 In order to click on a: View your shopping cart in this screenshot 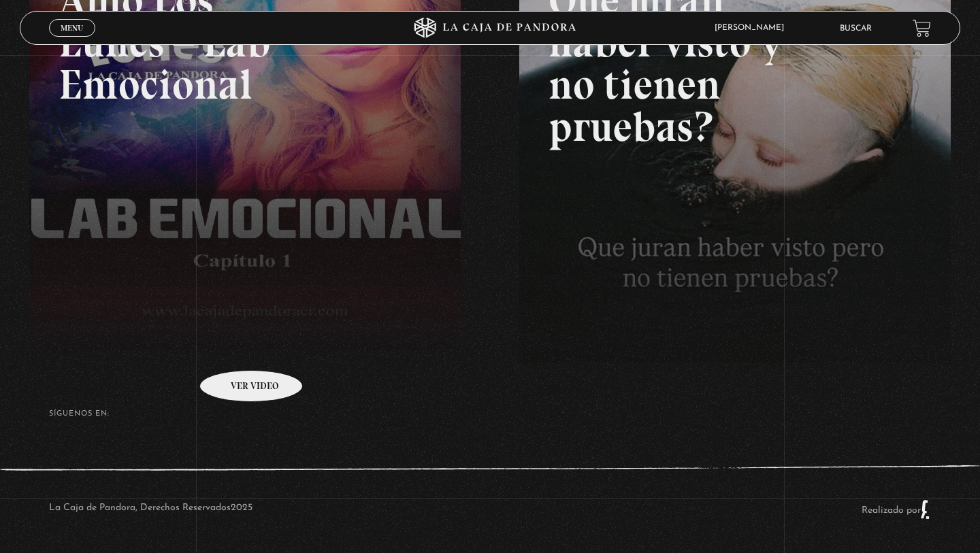, I will do `click(921, 28)`.